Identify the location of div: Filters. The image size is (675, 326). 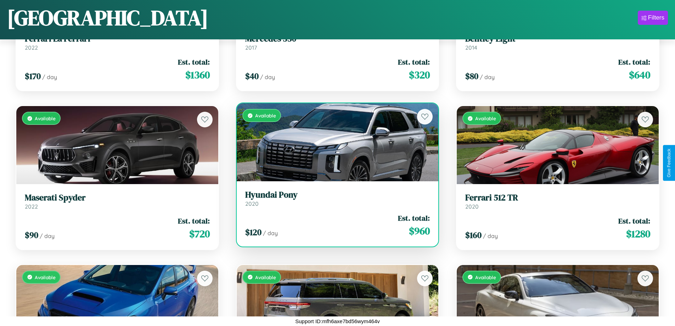
(656, 18).